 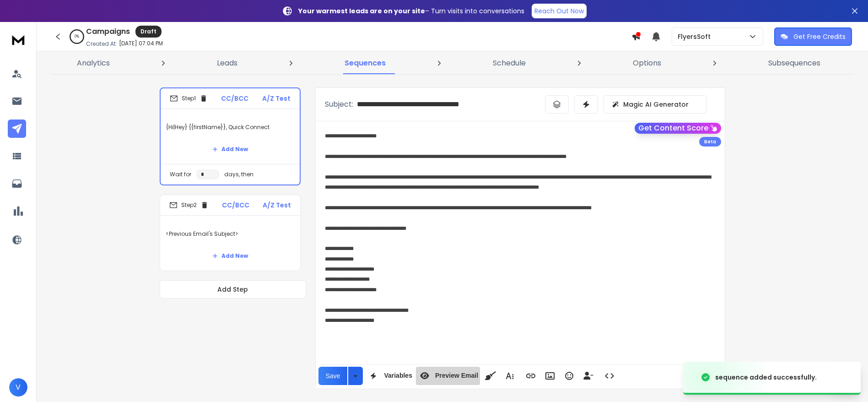 What do you see at coordinates (102, 44) in the screenshot?
I see `p: Created At:` at bounding box center [102, 44].